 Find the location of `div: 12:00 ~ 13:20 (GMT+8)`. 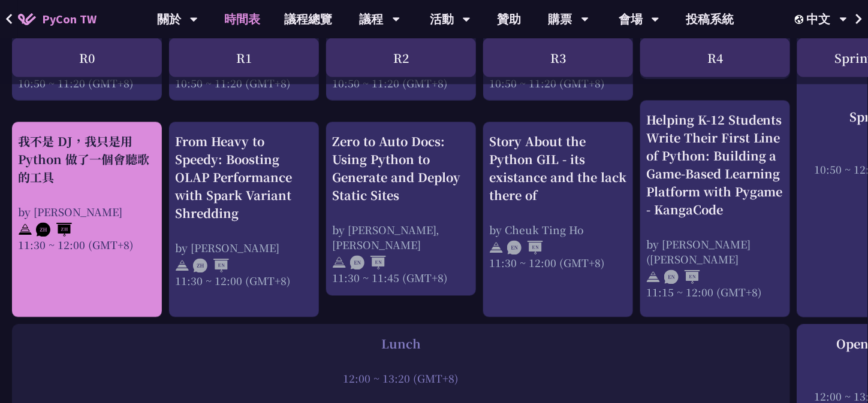

div: 12:00 ~ 13:20 (GMT+8) is located at coordinates (401, 378).